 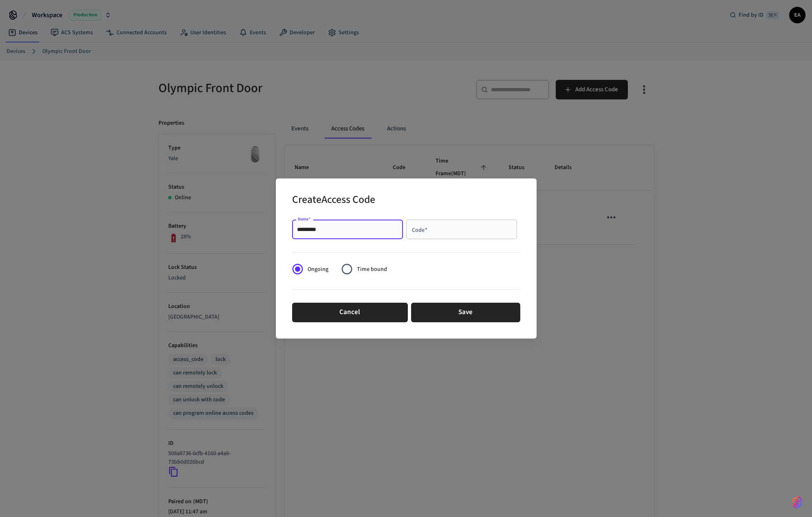 I want to click on button: Save, so click(x=466, y=313).